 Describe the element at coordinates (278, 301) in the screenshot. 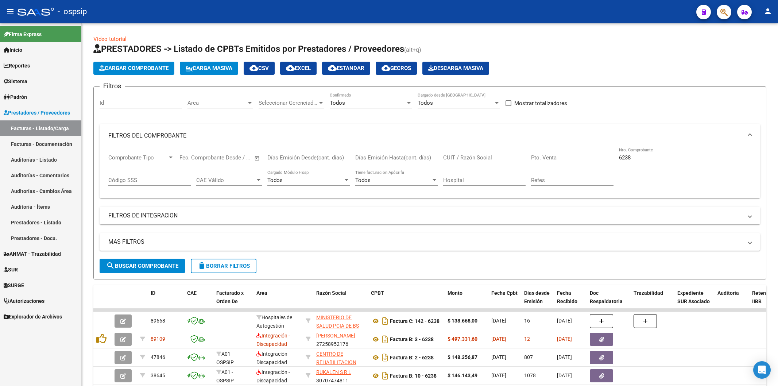

I see `datatable-header-cell: Area` at that location.